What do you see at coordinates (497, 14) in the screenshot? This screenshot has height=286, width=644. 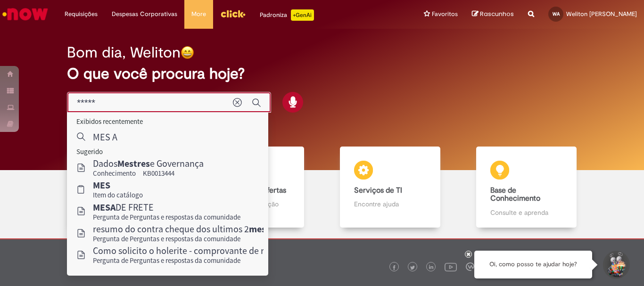 I see `span: Rascunhos` at bounding box center [497, 14].